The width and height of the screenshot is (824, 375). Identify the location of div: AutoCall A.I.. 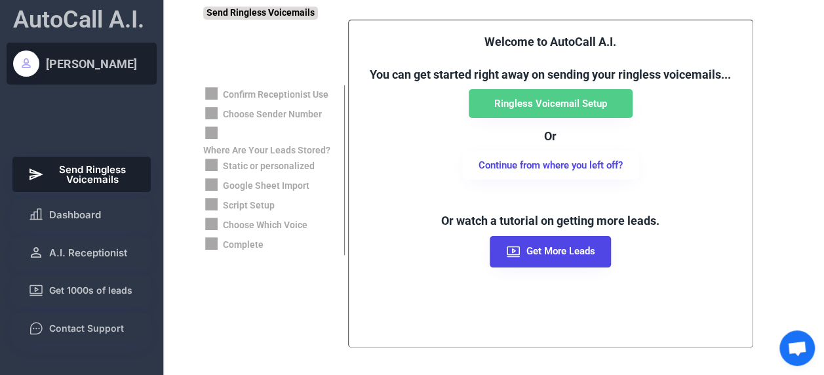
(79, 20).